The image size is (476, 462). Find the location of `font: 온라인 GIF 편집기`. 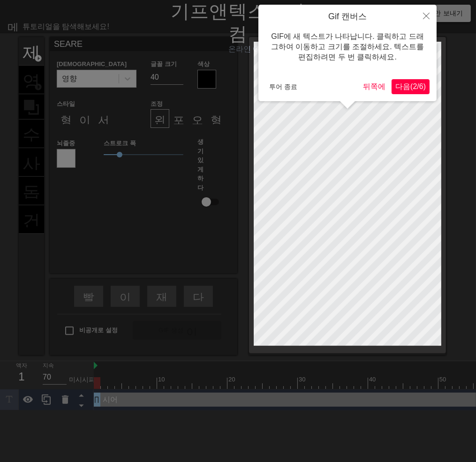

font: 온라인 GIF 편집기 is located at coordinates (259, 49).